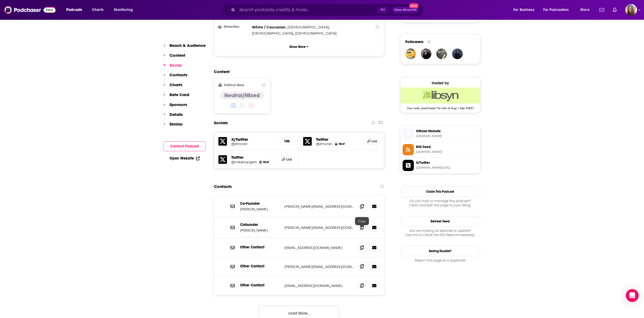 The height and width of the screenshot is (318, 644). What do you see at coordinates (173, 116) in the screenshot?
I see `button: Details` at bounding box center [173, 116].